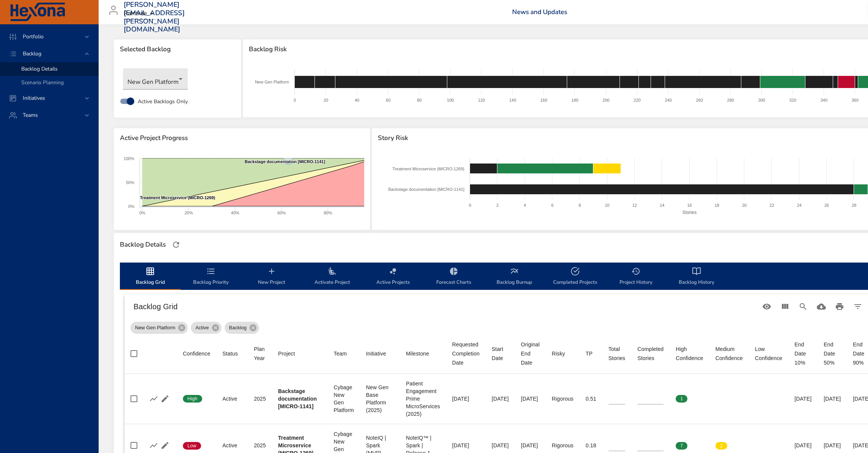 This screenshot has height=453, width=868. What do you see at coordinates (822, 307) in the screenshot?
I see `button: Download CSV` at bounding box center [822, 307].